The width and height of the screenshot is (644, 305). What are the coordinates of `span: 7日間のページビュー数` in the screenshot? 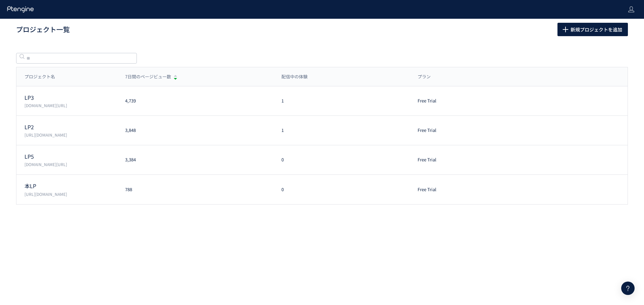 It's located at (148, 77).